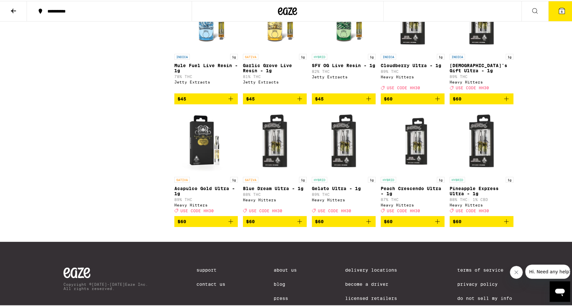 The height and width of the screenshot is (306, 572). What do you see at coordinates (285, 283) in the screenshot?
I see `a: Blog` at bounding box center [285, 283].